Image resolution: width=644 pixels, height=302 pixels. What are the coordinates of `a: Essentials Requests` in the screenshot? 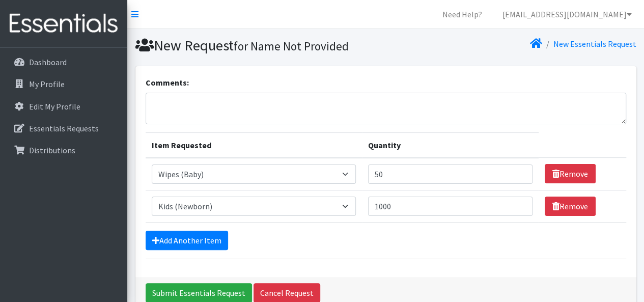 It's located at (64, 128).